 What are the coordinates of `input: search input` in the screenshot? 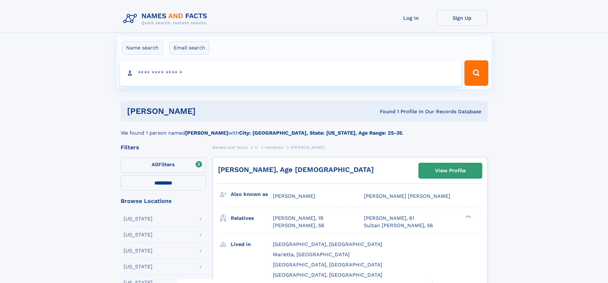 It's located at (291, 73).